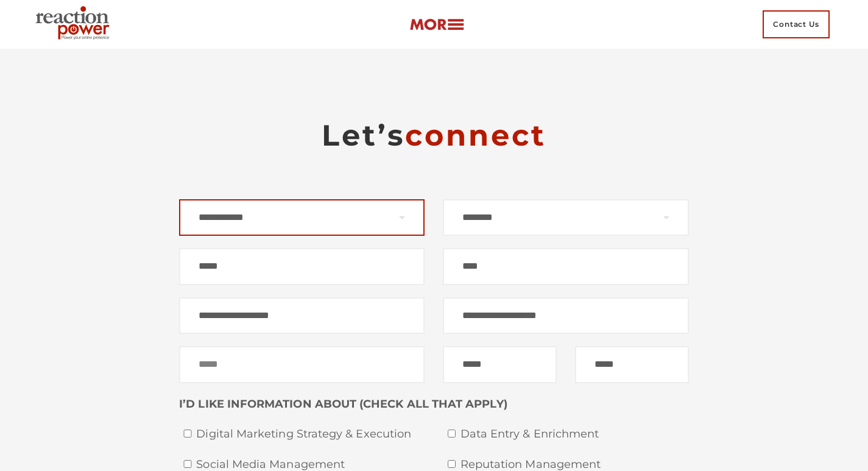 This screenshot has height=471, width=868. What do you see at coordinates (74, 24) in the screenshot?
I see `img: Executive Branding | Personal Branding Agency` at bounding box center [74, 24].